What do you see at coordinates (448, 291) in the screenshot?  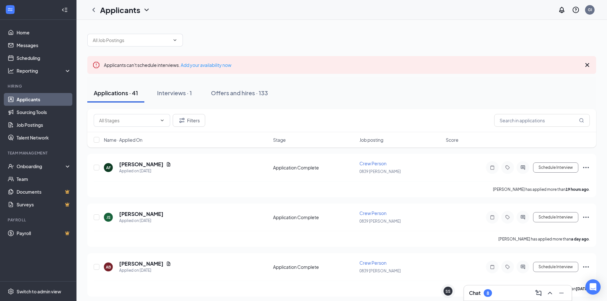 I see `div: SS` at bounding box center [448, 291].